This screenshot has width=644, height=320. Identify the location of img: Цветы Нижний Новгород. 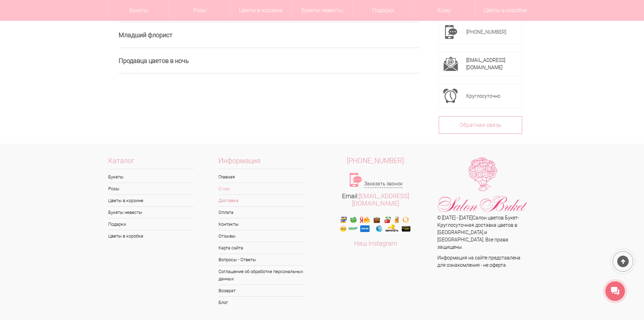
(483, 186).